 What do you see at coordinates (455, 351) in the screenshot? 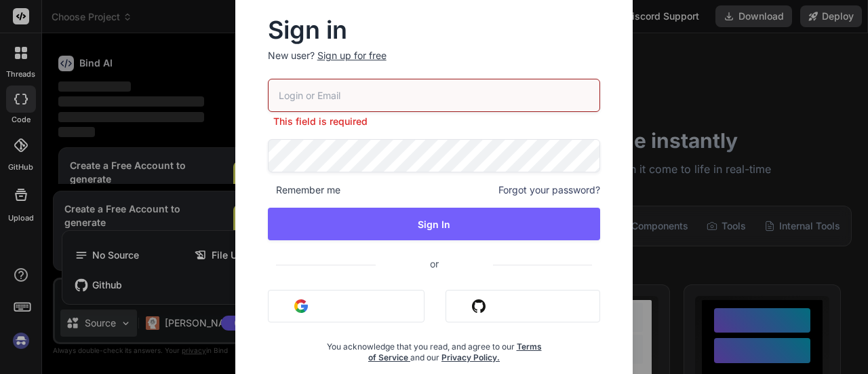
I see `a: Terms of Service` at bounding box center [455, 351].